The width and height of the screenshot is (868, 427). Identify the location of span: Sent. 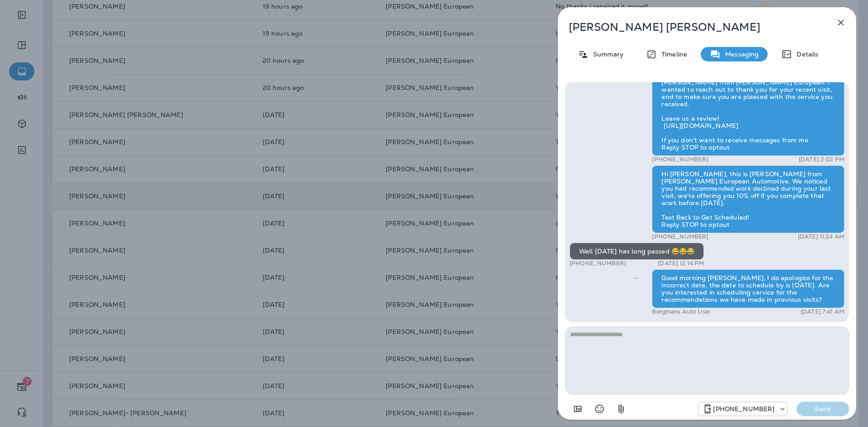
(636, 277).